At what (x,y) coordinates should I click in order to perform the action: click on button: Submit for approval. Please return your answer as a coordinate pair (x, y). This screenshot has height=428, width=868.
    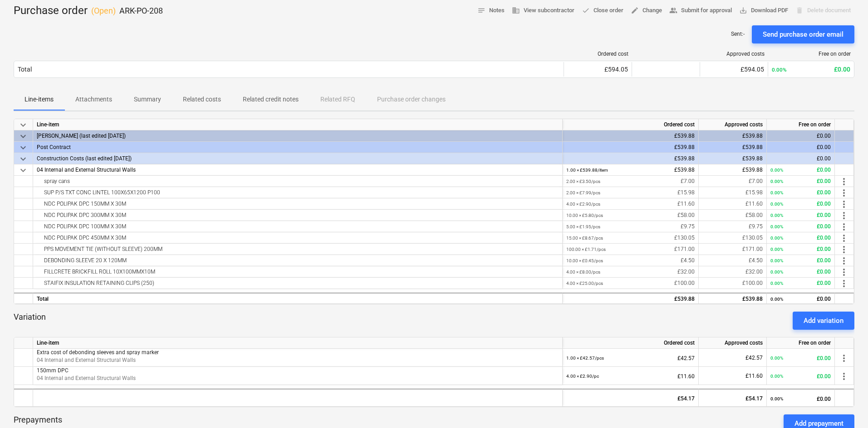
    Looking at the image, I should click on (701, 10).